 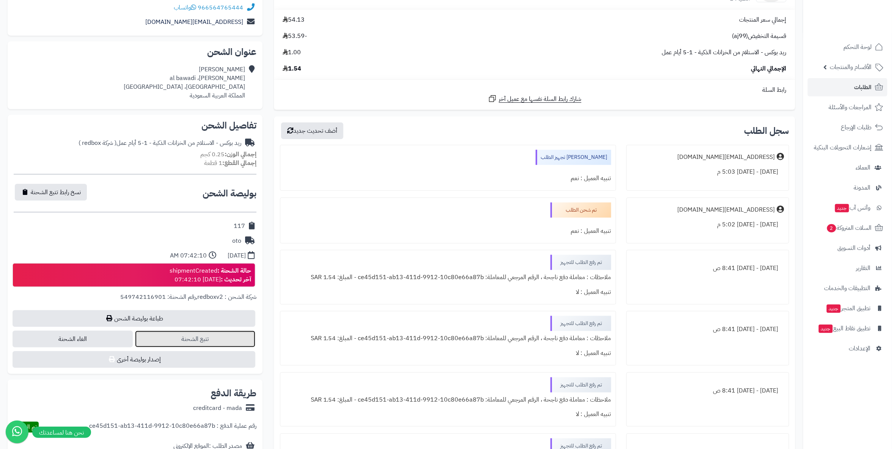 I want to click on span: شركة الشحن : redboxv2, so click(x=227, y=297).